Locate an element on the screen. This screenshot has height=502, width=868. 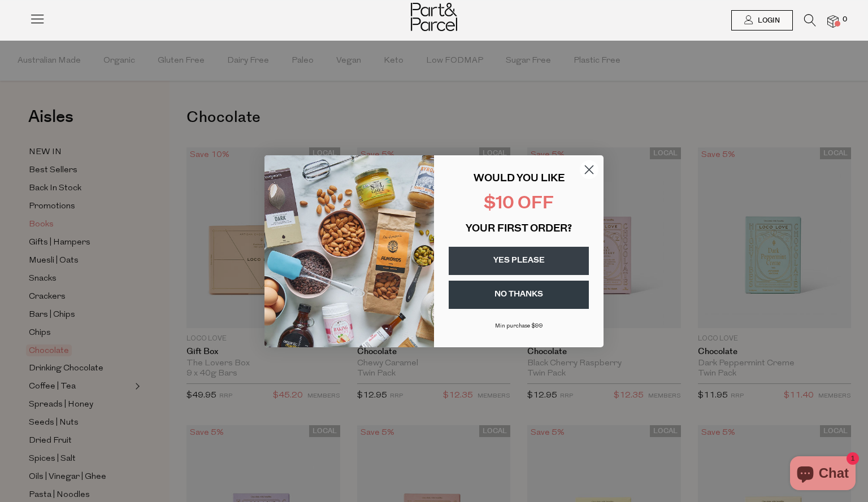
span: YOUR FIRST ORDER? is located at coordinates (518, 229).